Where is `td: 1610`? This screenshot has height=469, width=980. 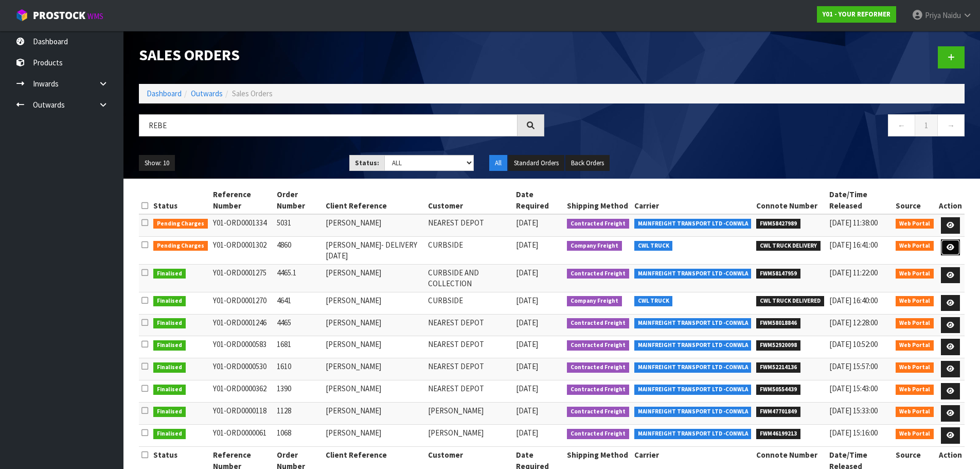
td: 1610 is located at coordinates (298, 369).